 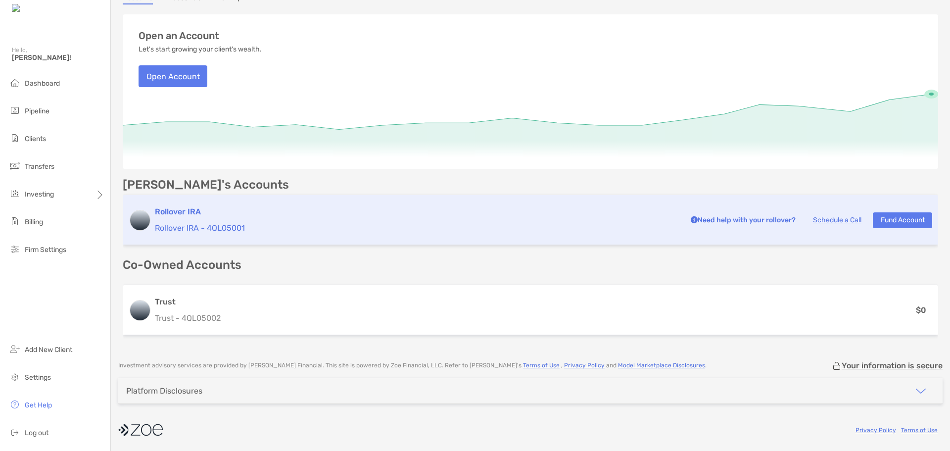 What do you see at coordinates (188, 302) in the screenshot?
I see `h3: Trust` at bounding box center [188, 302].